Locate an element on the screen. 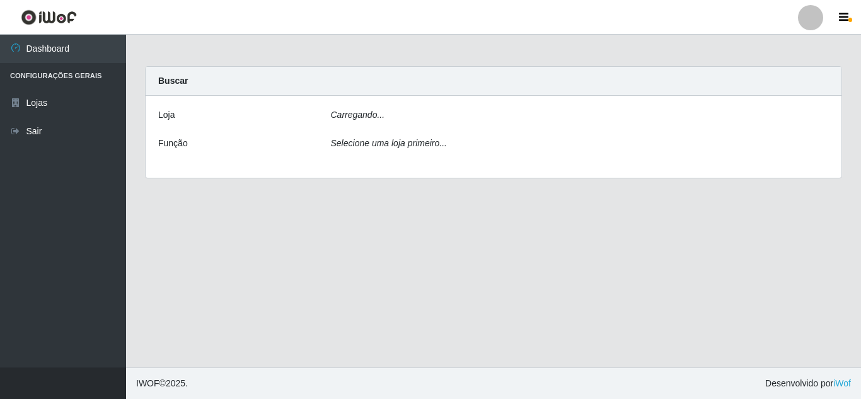  i: Carregando... is located at coordinates (358, 115).